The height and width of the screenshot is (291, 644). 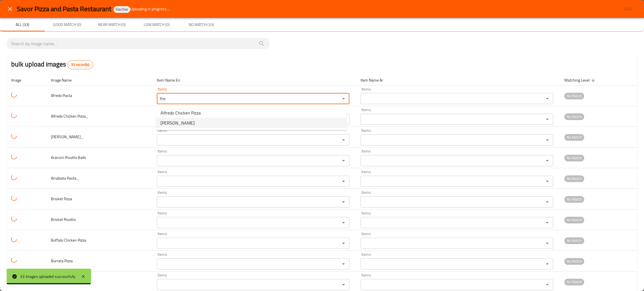 I want to click on span: Brisket Risotto, so click(x=63, y=220).